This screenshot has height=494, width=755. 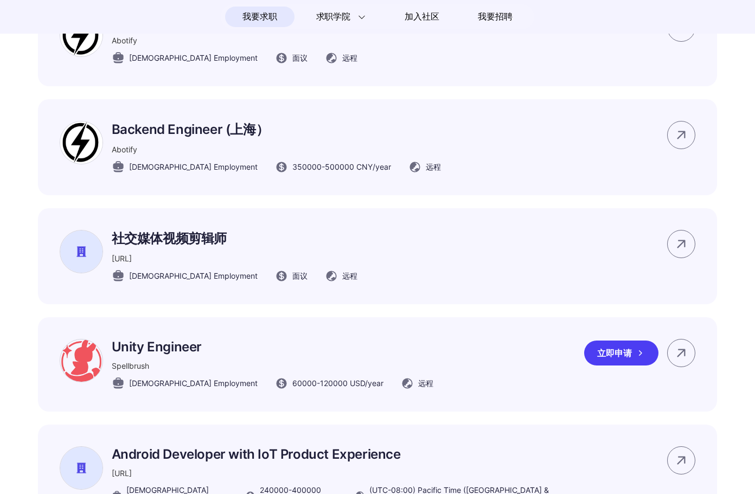 I want to click on a: 立即申请, so click(x=625, y=353).